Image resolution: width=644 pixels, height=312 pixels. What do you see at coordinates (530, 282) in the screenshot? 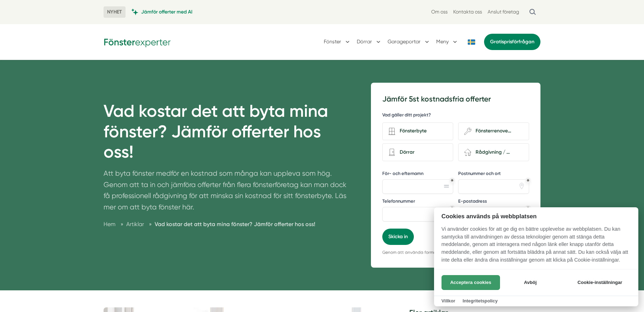
I see `button: Avböj` at bounding box center [530, 282].